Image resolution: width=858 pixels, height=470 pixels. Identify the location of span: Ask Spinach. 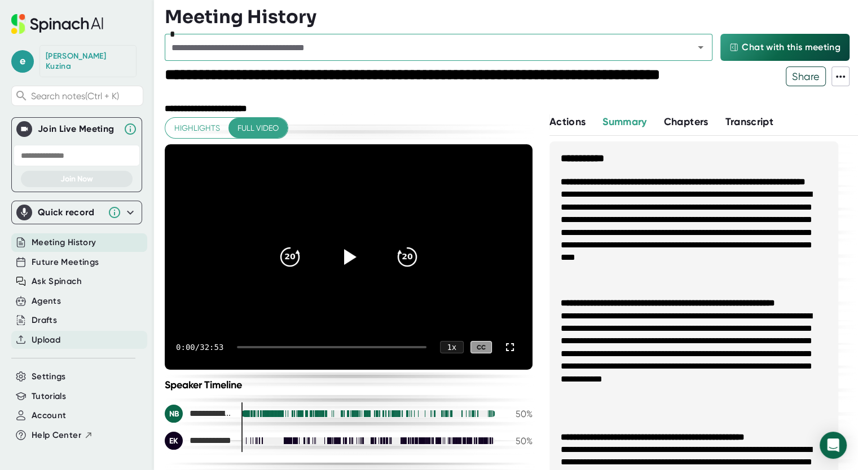
(56, 281).